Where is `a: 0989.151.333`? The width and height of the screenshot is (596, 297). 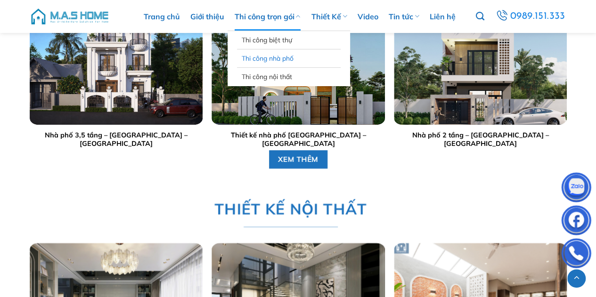
a: 0989.151.333 is located at coordinates (530, 16).